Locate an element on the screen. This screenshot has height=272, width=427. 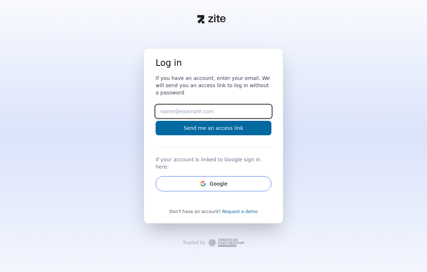
button: GoogleGoogle is located at coordinates (214, 184).